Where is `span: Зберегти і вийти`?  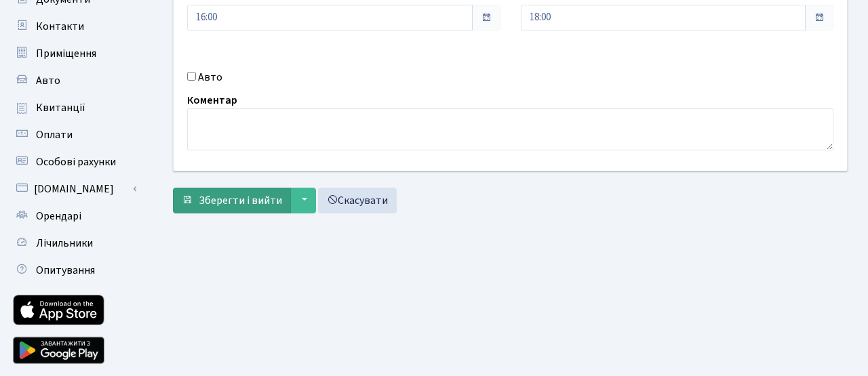 span: Зберегти і вийти is located at coordinates (240, 201).